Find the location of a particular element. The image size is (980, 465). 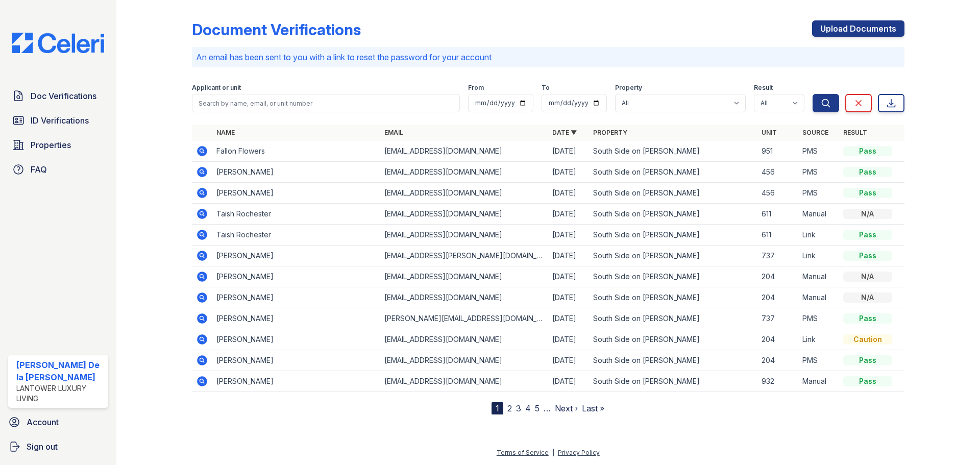

a: Email is located at coordinates (393, 132).